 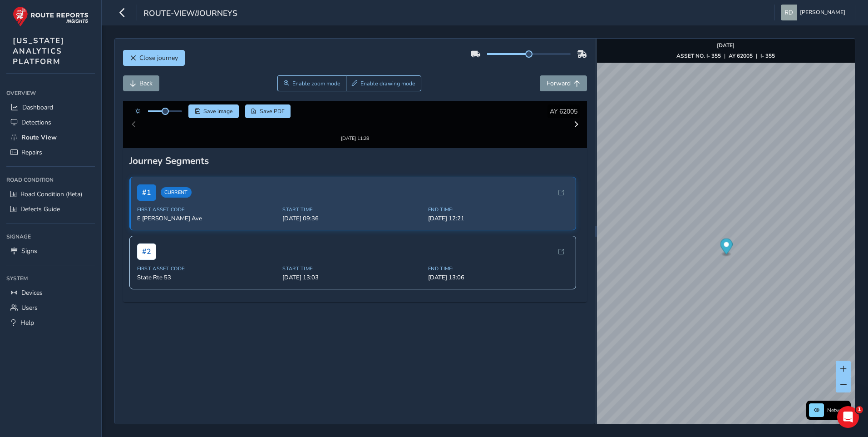 What do you see at coordinates (859, 409) in the screenshot?
I see `span: 1` at bounding box center [859, 409].